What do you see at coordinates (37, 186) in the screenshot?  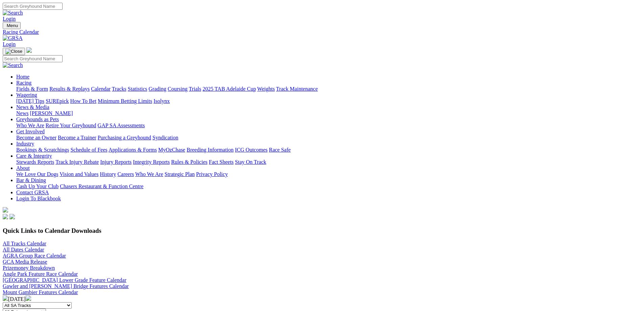 I see `a: Cash Up Your Club` at bounding box center [37, 186].